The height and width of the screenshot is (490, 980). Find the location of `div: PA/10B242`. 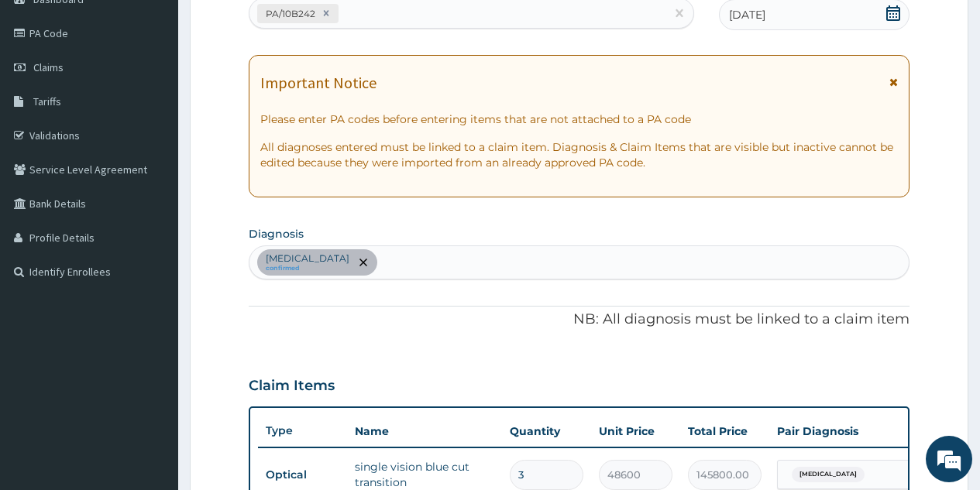

div: PA/10B242 is located at coordinates (289, 13).